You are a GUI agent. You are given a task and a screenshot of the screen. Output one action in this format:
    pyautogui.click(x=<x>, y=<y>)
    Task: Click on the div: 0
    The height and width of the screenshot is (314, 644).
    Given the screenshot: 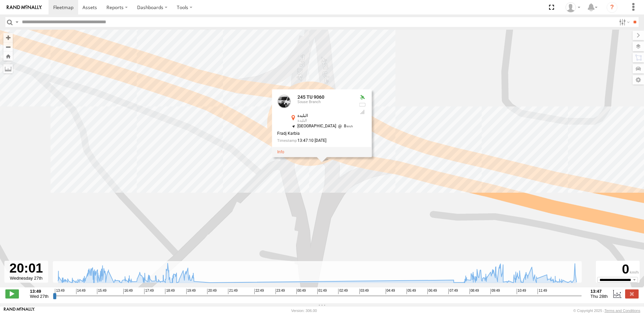 What is the action you would take?
    pyautogui.click(x=618, y=269)
    